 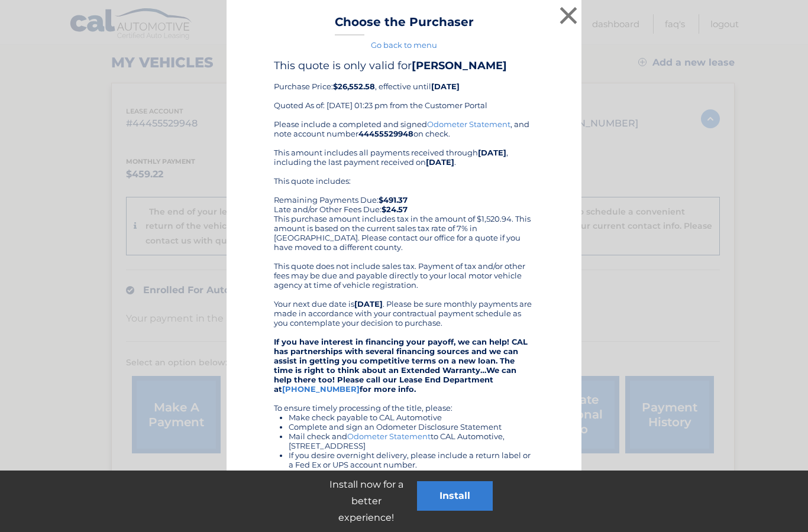 What do you see at coordinates (404, 65) in the screenshot?
I see `h4: This quote is only valid for` at bounding box center [404, 65].